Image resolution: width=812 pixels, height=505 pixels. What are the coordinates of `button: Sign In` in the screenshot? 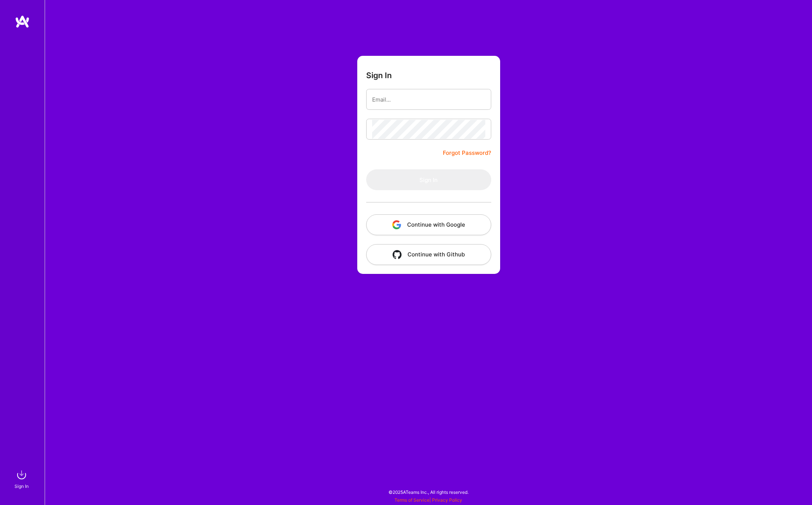 It's located at (429, 179).